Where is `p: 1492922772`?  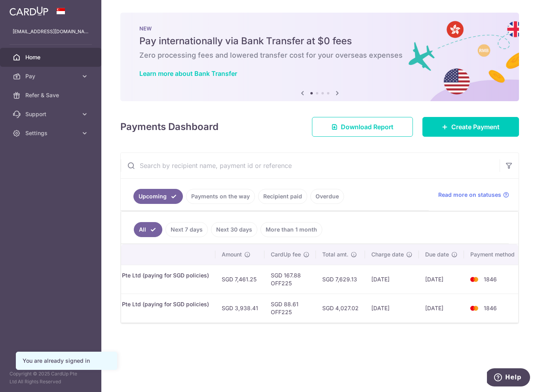
p: 1492922772 is located at coordinates (124, 312).